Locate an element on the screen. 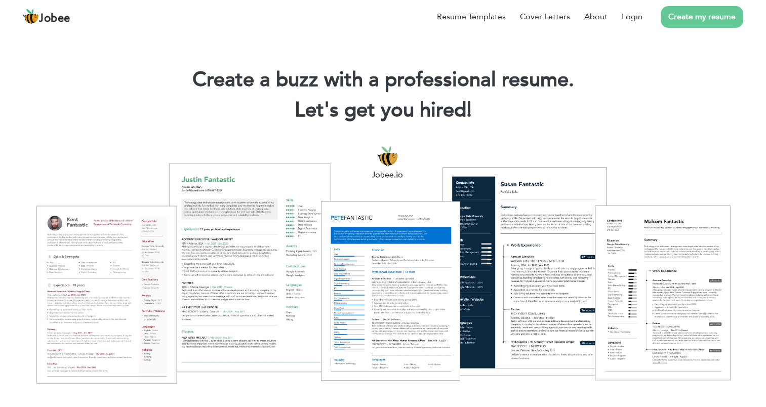 Image resolution: width=766 pixels, height=407 pixels. a: Login is located at coordinates (632, 17).